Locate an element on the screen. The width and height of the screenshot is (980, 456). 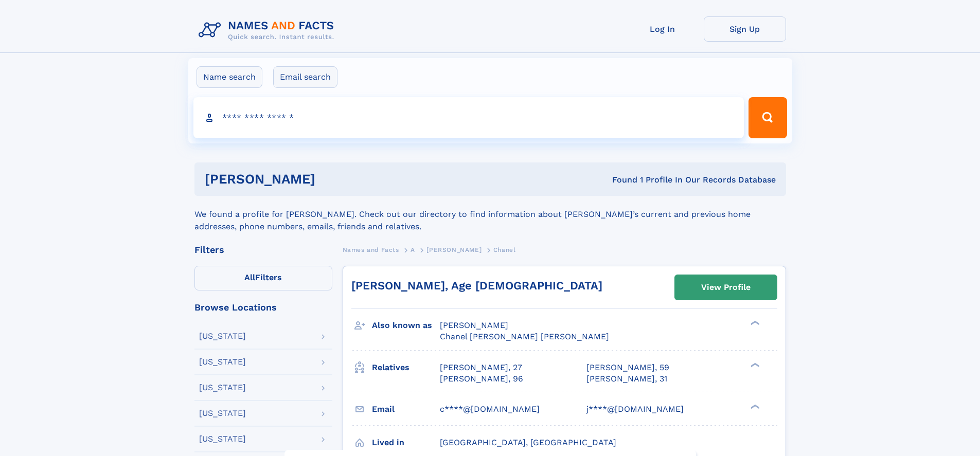
span: All is located at coordinates (250, 277).